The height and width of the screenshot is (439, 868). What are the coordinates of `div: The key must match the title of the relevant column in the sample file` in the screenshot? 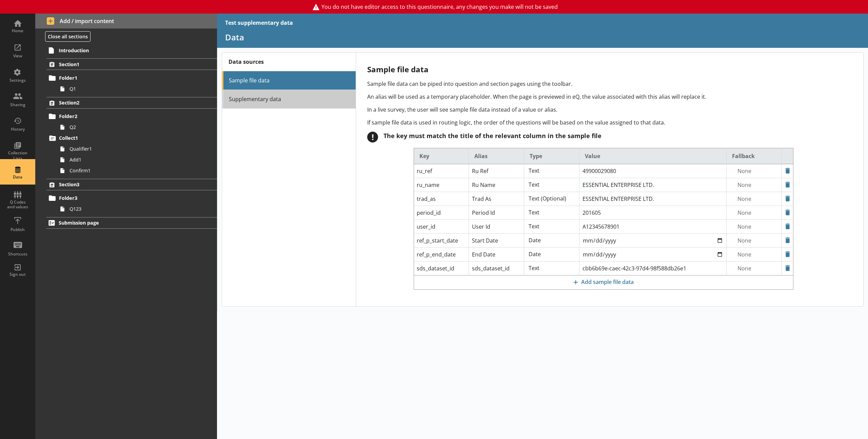 It's located at (492, 135).